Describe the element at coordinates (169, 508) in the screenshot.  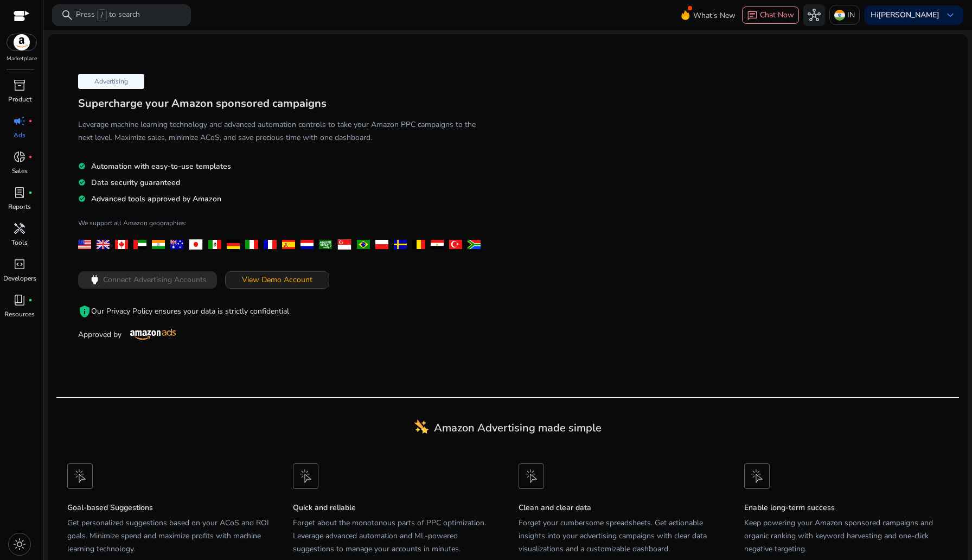
I see `h5: Goal-based Suggestions` at that location.